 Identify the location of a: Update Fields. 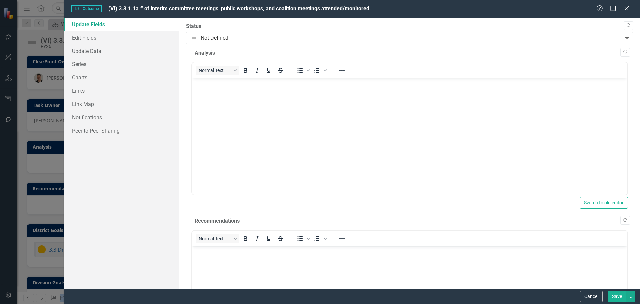
(122, 24).